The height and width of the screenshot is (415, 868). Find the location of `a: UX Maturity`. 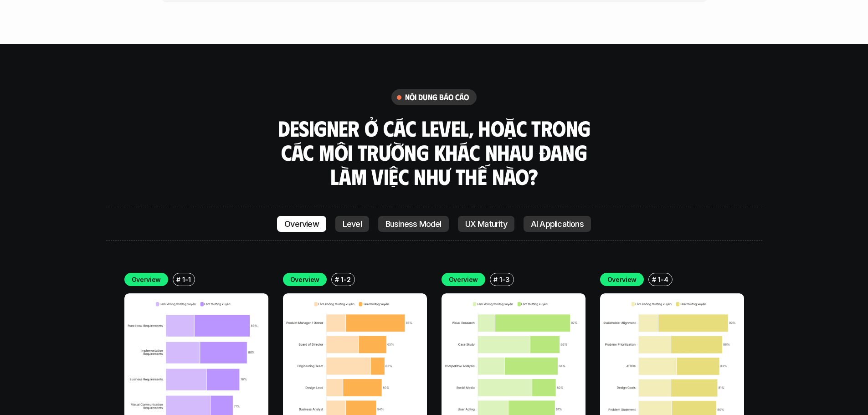

a: UX Maturity is located at coordinates (487, 224).